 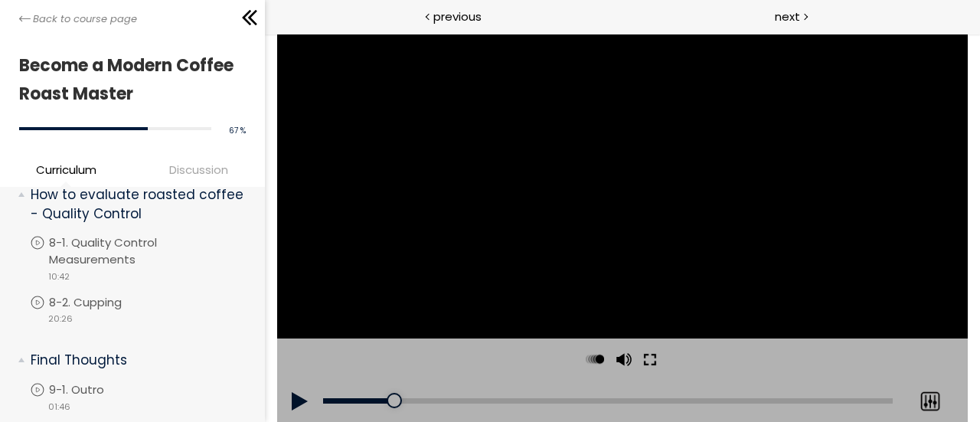 What do you see at coordinates (330, 325) in the screenshot?
I see `button: Play back rate` at bounding box center [330, 325].